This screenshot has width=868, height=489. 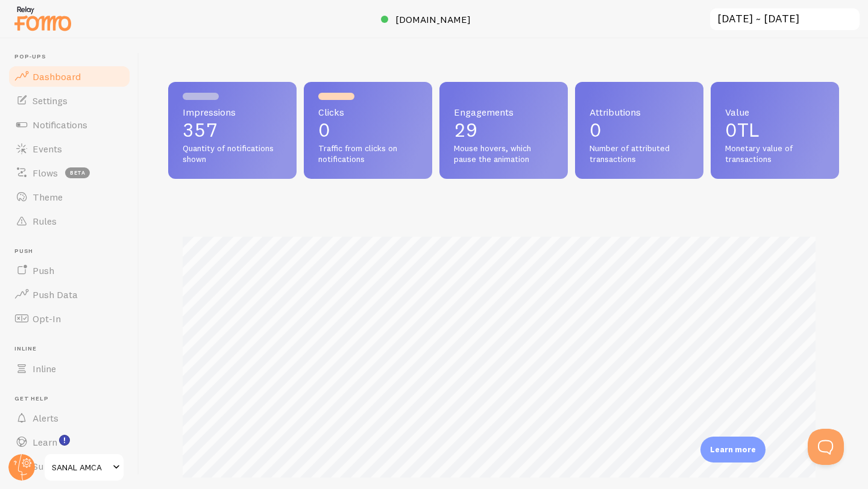 I want to click on div: Learn more, so click(x=733, y=449).